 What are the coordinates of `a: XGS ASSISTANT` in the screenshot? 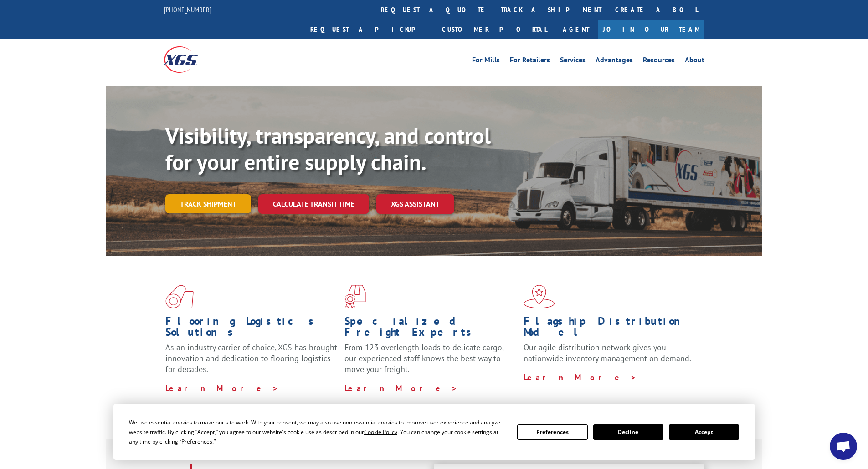 It's located at (415, 204).